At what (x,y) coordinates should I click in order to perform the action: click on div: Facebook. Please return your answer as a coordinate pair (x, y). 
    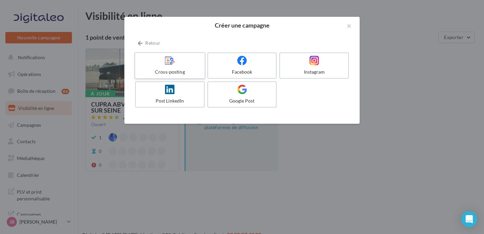
    Looking at the image, I should click on (242, 72).